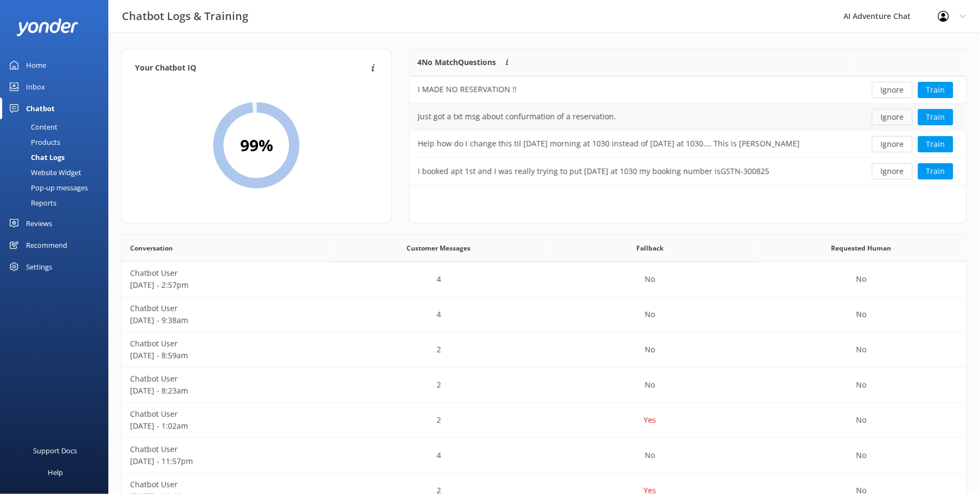  Describe the element at coordinates (468, 89) in the screenshot. I see `div: I MADE NO RESERVATION !!` at that location.